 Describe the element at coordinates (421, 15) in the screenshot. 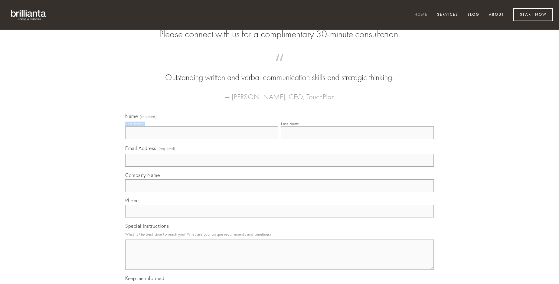

I see `a: Home` at that location.